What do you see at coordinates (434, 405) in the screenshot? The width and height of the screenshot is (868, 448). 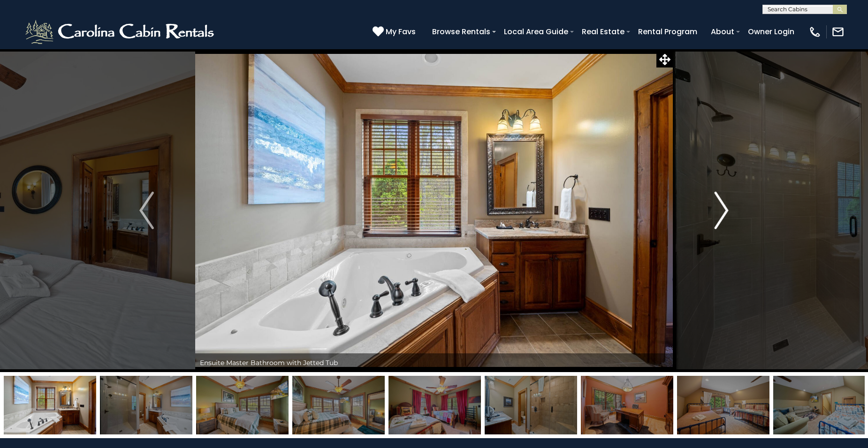 I see `img: 168603411` at bounding box center [434, 405].